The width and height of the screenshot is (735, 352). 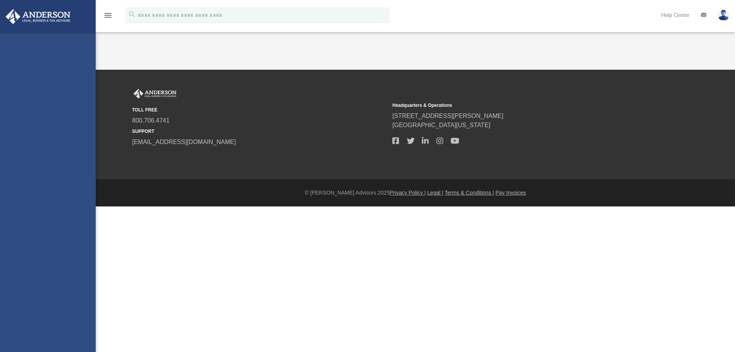 I want to click on a: 800.706.4741, so click(x=151, y=120).